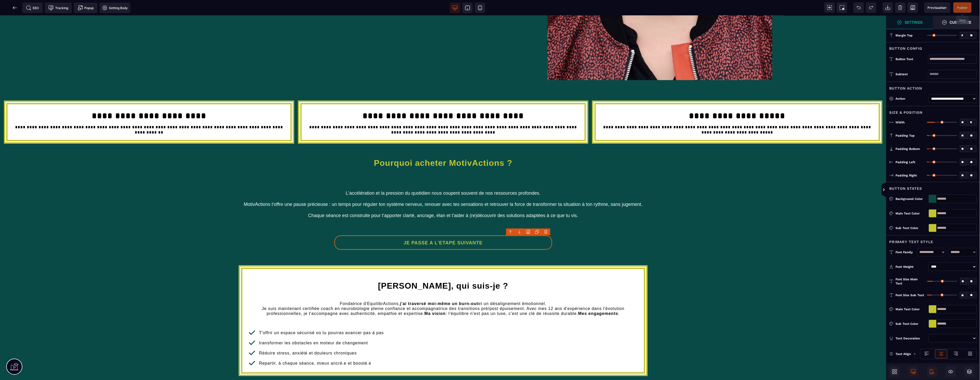  I want to click on span: Preview, so click(937, 7).